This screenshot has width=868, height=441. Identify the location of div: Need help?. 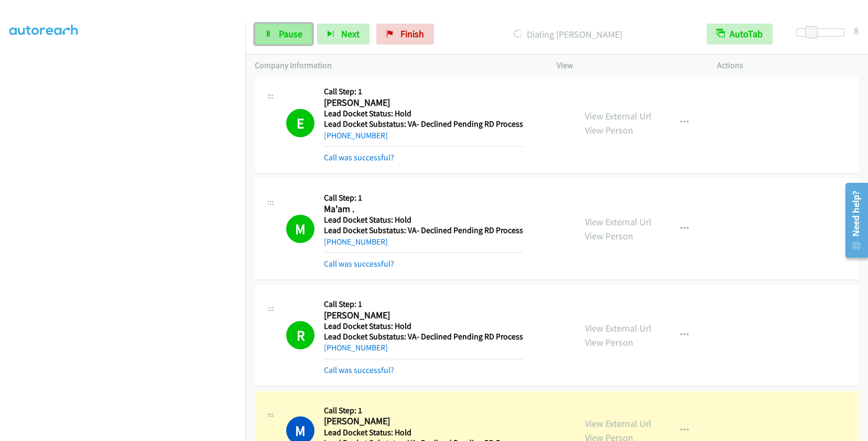
(18, 35).